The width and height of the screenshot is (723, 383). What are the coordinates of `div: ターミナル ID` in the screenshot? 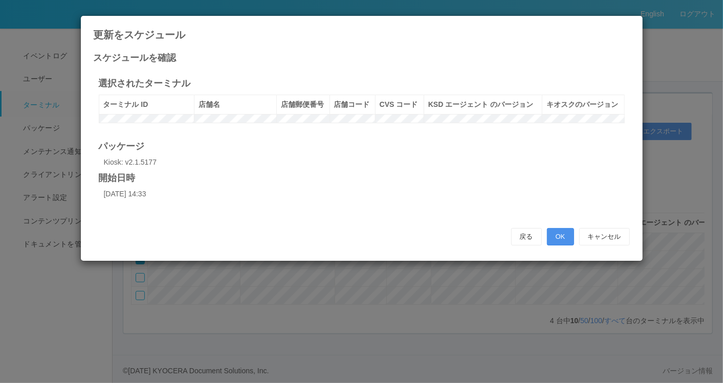 It's located at (146, 104).